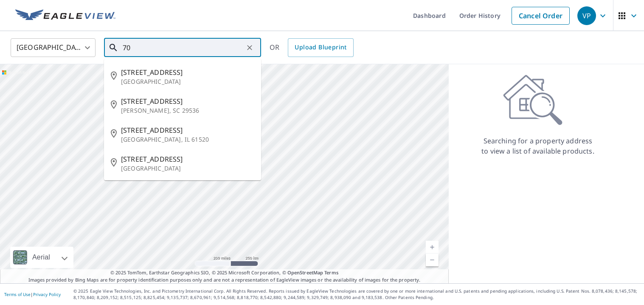 The height and width of the screenshot is (305, 644). I want to click on a: OpenStreetMap, so click(305, 272).